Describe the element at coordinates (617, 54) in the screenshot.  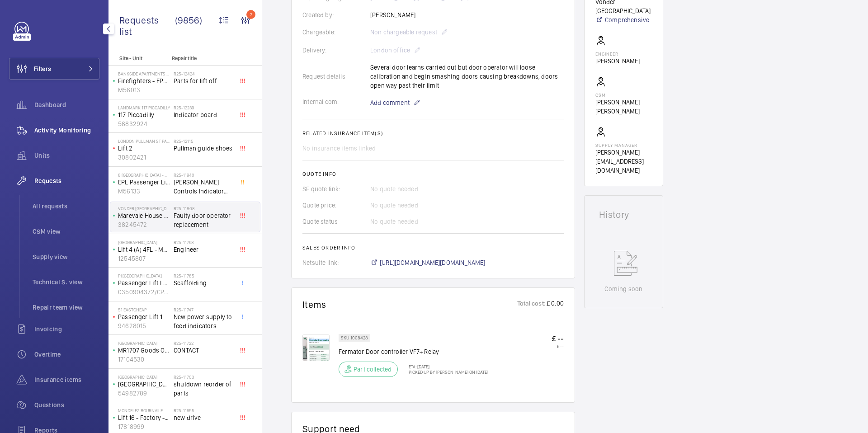
I see `p: Engineer` at that location.